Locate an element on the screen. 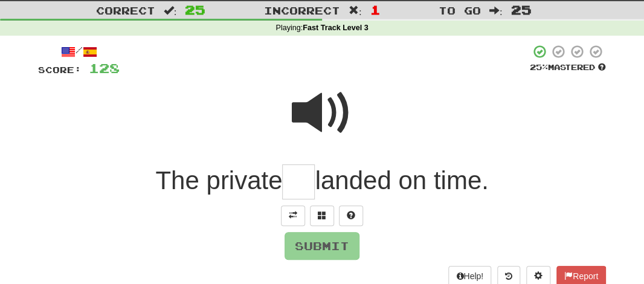 Image resolution: width=644 pixels, height=284 pixels. div: Mastered is located at coordinates (568, 67).